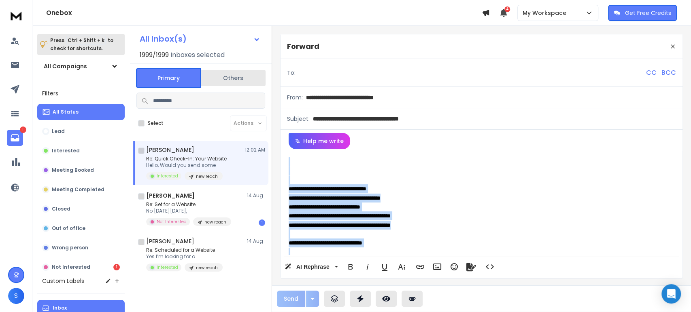 The width and height of the screenshot is (691, 312). I want to click on button: S, so click(16, 296).